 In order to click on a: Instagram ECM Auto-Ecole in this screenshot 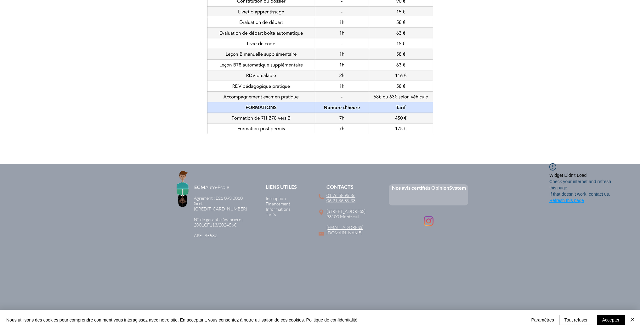, I will do `click(428, 221)`.